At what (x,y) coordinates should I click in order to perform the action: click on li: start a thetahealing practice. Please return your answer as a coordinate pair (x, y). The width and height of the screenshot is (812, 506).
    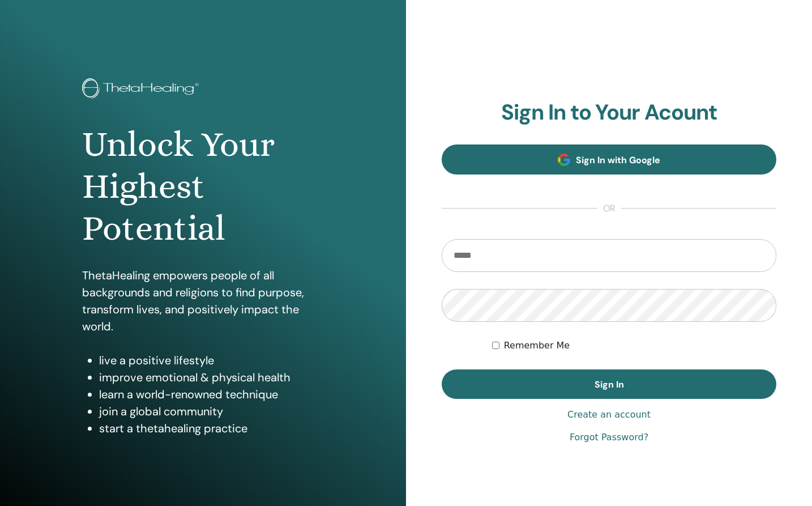
    Looking at the image, I should click on (212, 428).